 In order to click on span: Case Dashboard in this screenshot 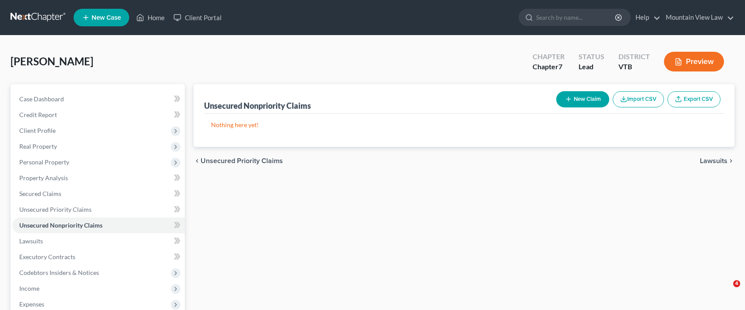, I will do `click(42, 99)`.